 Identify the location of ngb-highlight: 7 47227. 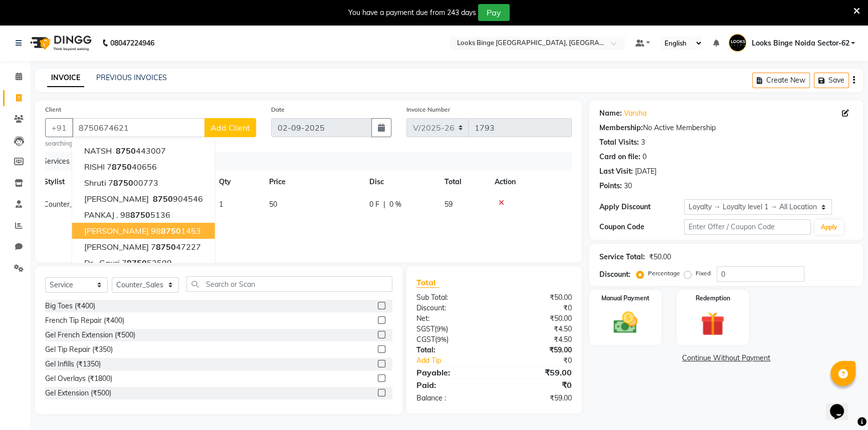
(176, 247).